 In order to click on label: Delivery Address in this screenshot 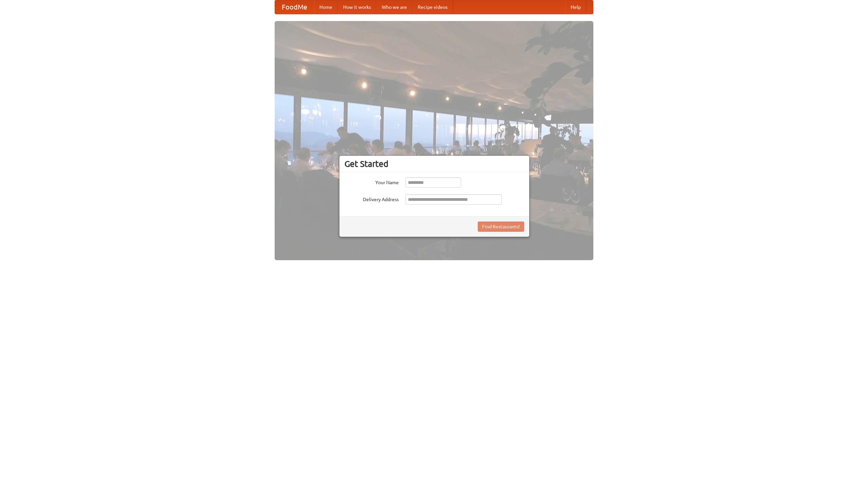, I will do `click(371, 198)`.